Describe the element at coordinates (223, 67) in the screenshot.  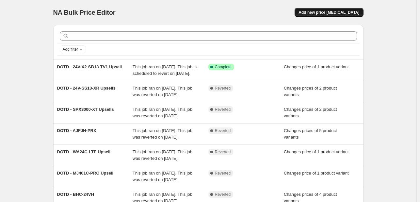
I see `span: Complete` at that location.